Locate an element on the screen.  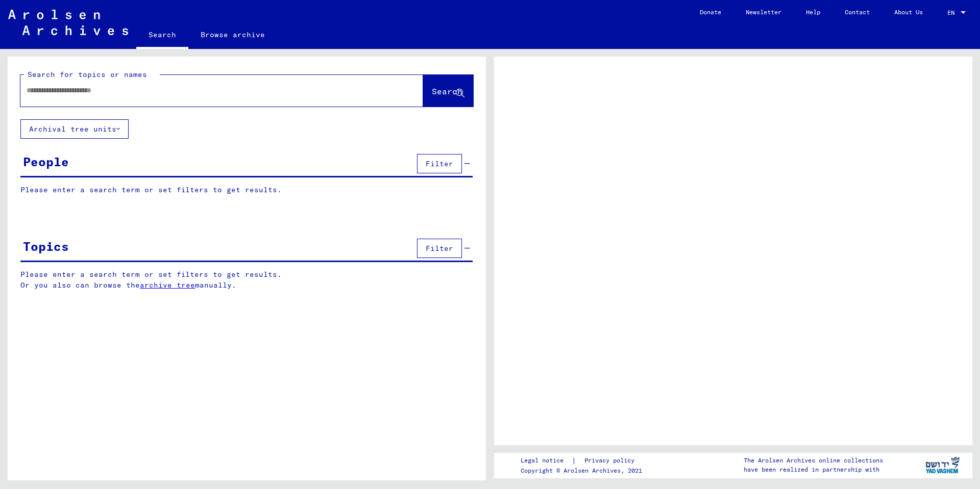
p: Please enter a search term or set filters to get results. is located at coordinates (247, 190).